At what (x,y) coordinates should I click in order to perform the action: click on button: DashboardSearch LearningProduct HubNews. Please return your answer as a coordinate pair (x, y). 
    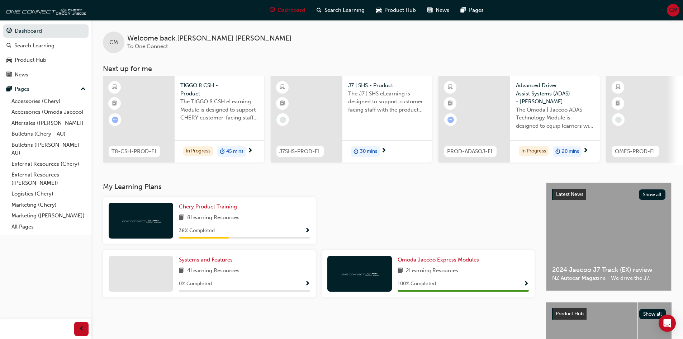
    Looking at the image, I should click on (46, 53).